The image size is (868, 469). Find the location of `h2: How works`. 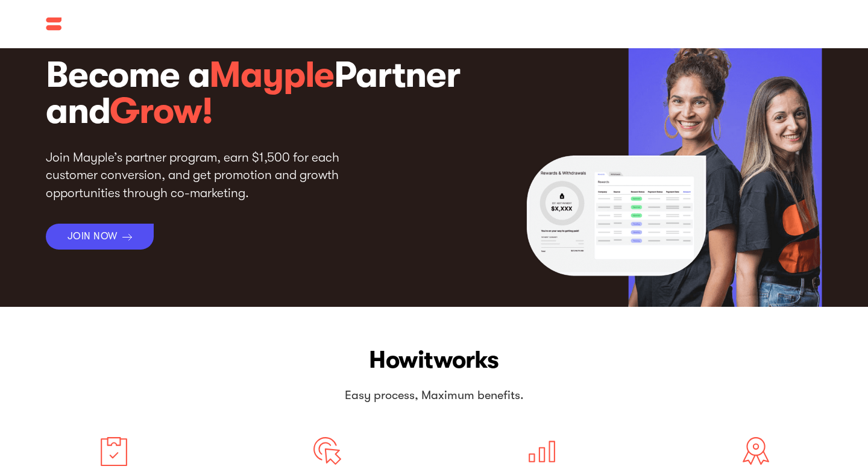

h2: How works is located at coordinates (434, 360).